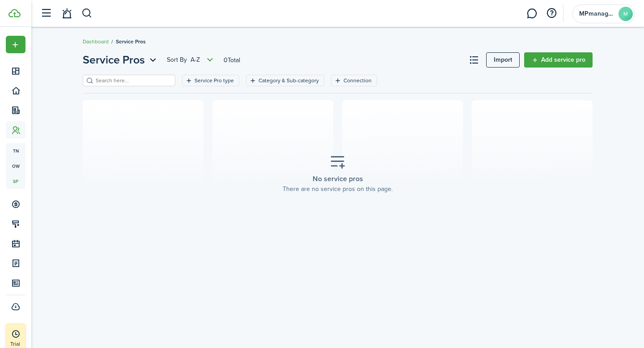 This screenshot has width=644, height=348. Describe the element at coordinates (16, 166) in the screenshot. I see `a: ow` at that location.